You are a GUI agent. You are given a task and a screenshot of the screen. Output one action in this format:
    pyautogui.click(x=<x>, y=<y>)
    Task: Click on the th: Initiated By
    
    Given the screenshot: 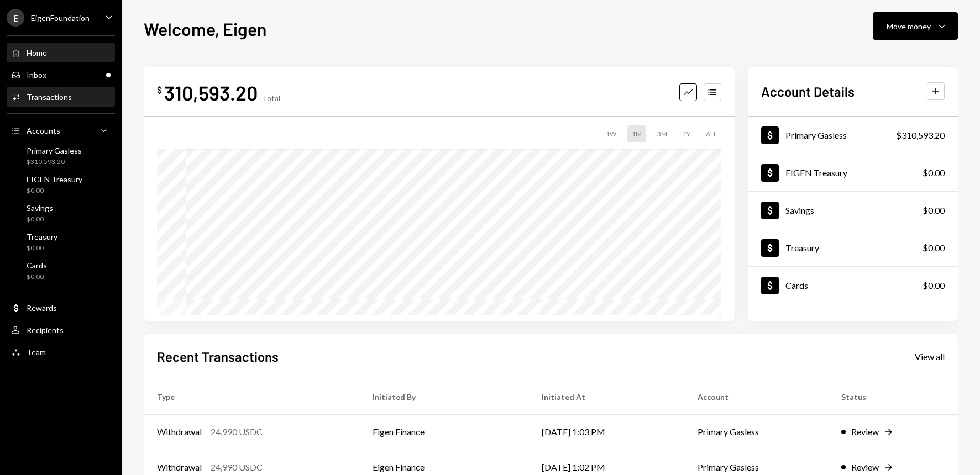 What is the action you would take?
    pyautogui.click(x=443, y=396)
    